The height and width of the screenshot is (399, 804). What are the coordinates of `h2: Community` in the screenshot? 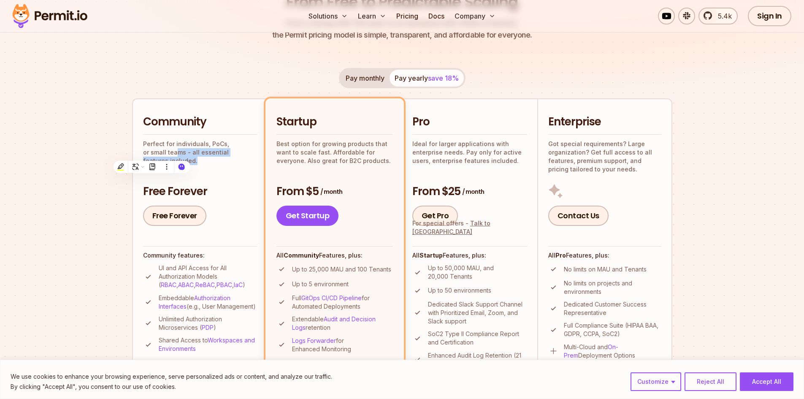 It's located at (200, 122).